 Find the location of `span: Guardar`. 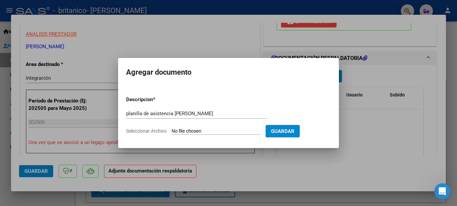

span: Guardar is located at coordinates (283, 131).